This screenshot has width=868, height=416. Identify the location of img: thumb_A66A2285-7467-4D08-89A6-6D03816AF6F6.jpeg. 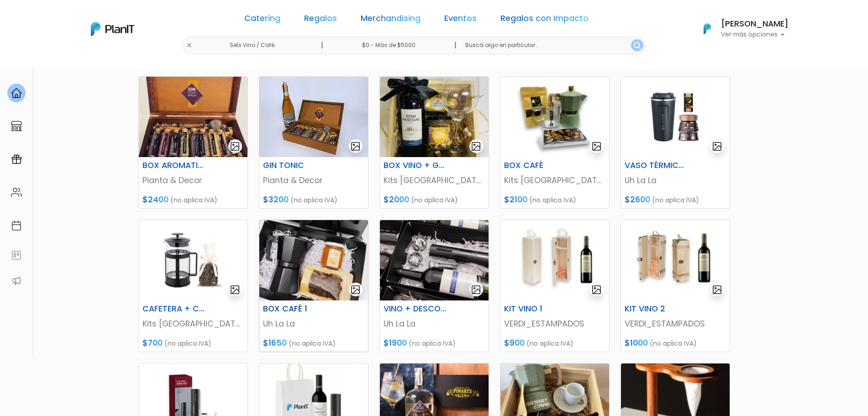
(434, 117).